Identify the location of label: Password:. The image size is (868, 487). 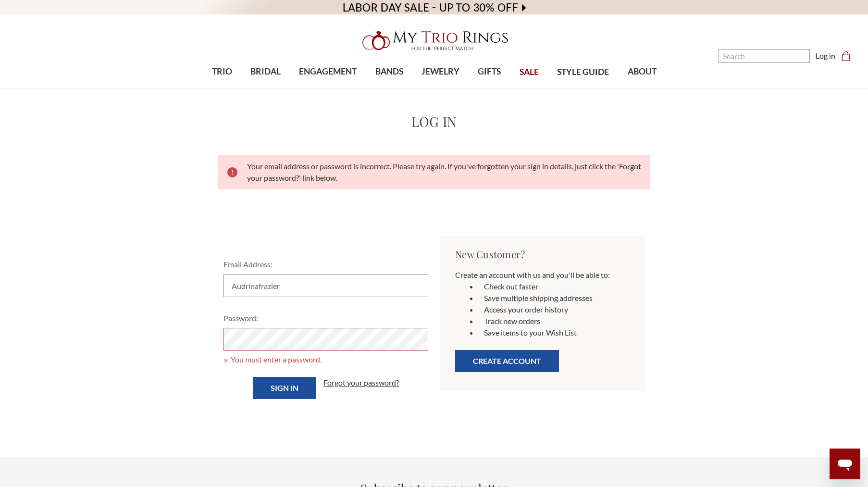
(326, 318).